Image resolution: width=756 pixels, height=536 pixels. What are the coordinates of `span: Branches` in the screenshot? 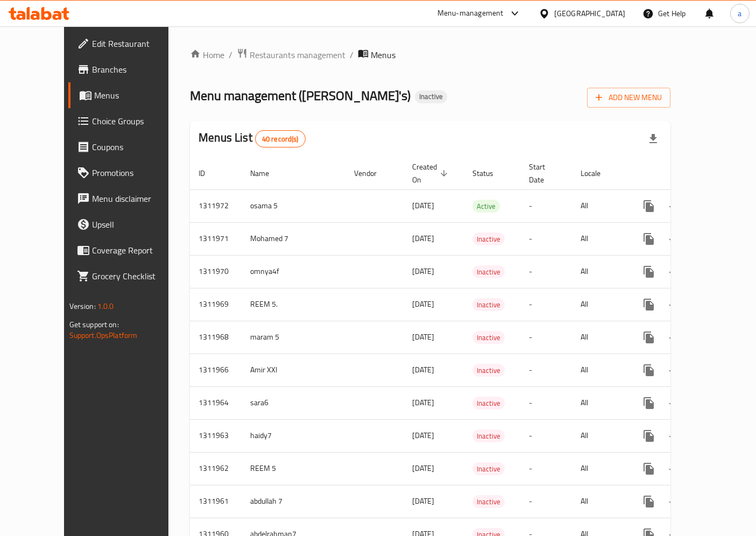 It's located at (137, 69).